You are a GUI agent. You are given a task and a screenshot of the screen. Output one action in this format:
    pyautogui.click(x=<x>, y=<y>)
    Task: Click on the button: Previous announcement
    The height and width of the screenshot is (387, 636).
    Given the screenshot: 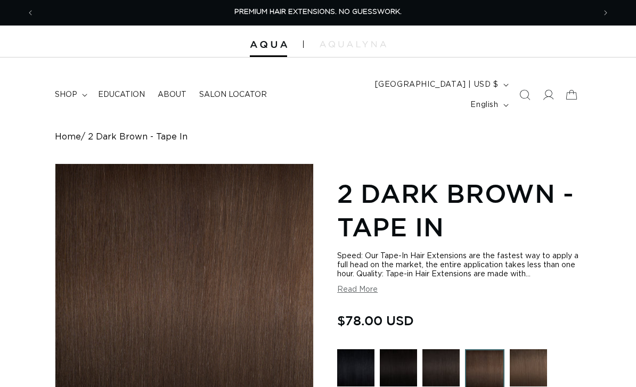 What is the action you would take?
    pyautogui.click(x=30, y=13)
    